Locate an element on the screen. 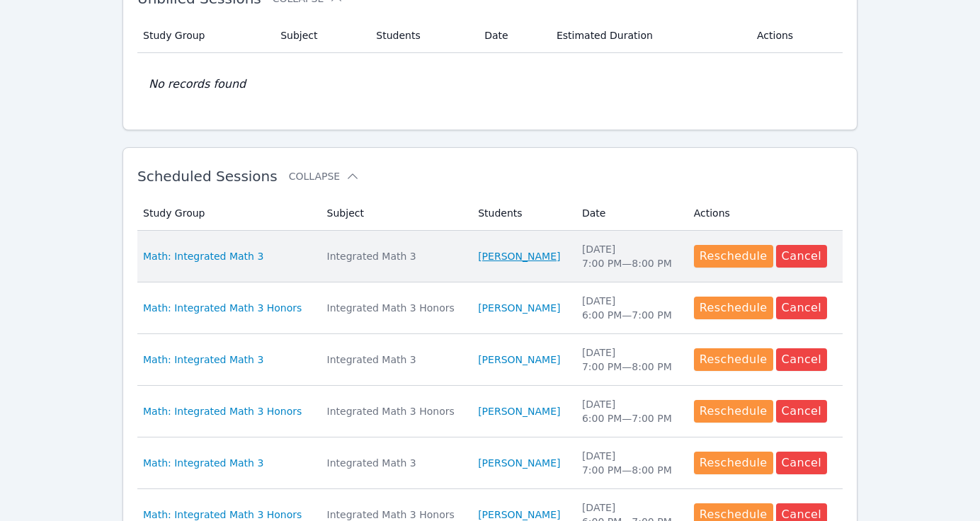  span: Scheduled Sessions is located at coordinates (208, 176).